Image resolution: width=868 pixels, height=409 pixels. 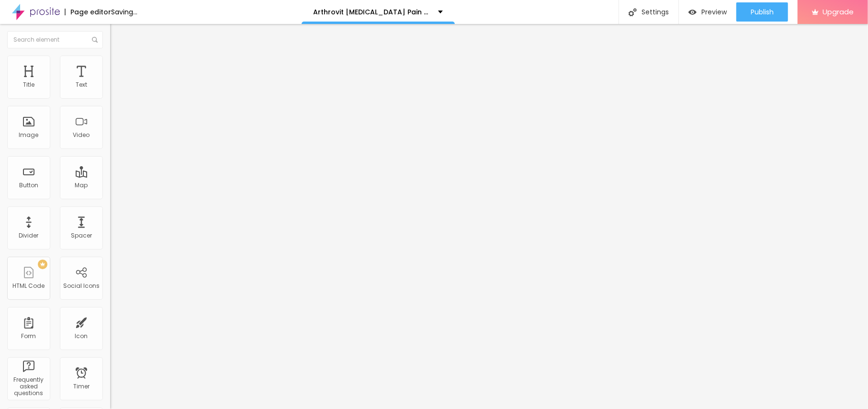 What do you see at coordinates (81, 85) in the screenshot?
I see `div: Text` at bounding box center [81, 85].